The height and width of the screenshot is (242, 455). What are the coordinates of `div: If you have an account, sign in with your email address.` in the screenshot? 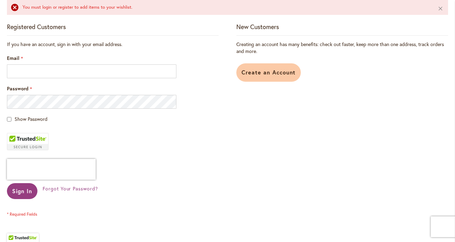 It's located at (113, 44).